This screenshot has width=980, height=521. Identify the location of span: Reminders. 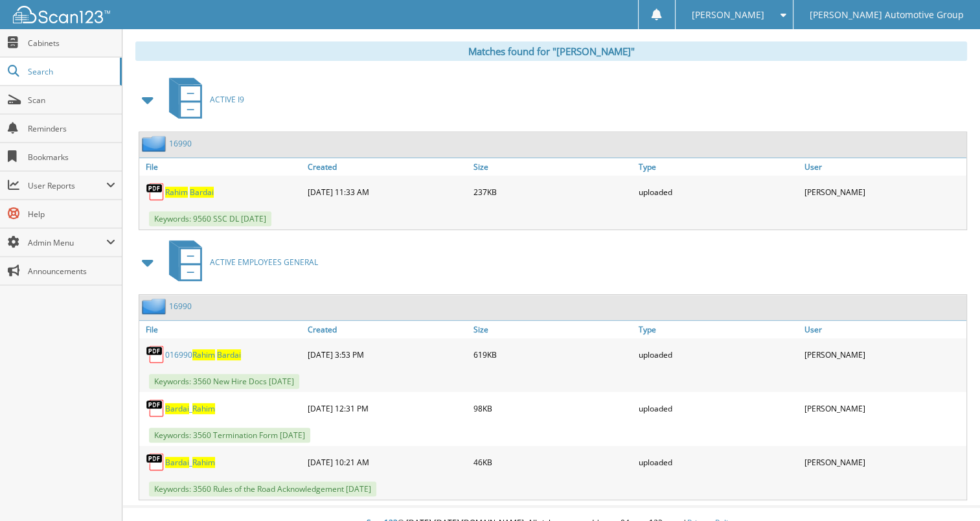
(71, 128).